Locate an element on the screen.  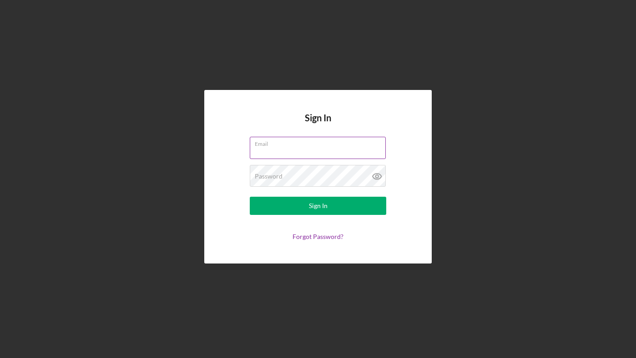
label: Email is located at coordinates (320, 142).